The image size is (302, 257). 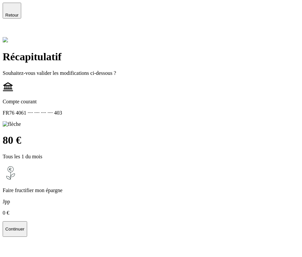 What do you see at coordinates (151, 102) in the screenshot?
I see `p: Compte courant` at bounding box center [151, 102].